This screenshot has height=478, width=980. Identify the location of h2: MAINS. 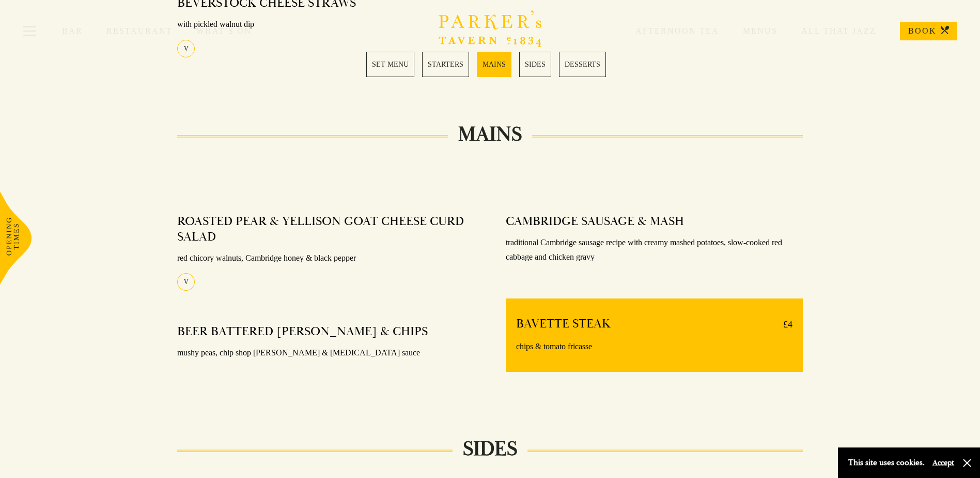
(490, 134).